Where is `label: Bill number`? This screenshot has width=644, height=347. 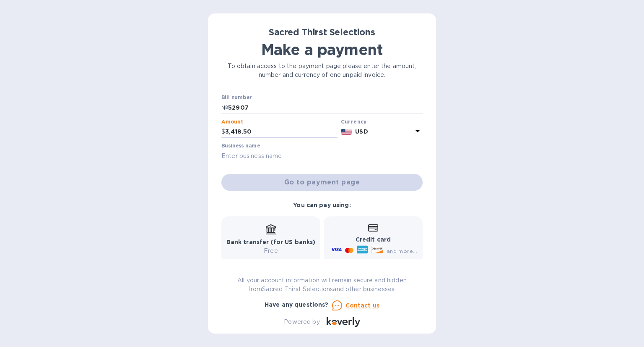
label: Bill number is located at coordinates (236, 98).